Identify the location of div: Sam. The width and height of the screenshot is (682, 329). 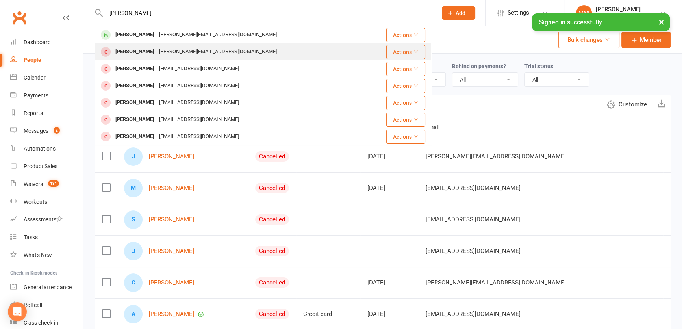
(133, 219).